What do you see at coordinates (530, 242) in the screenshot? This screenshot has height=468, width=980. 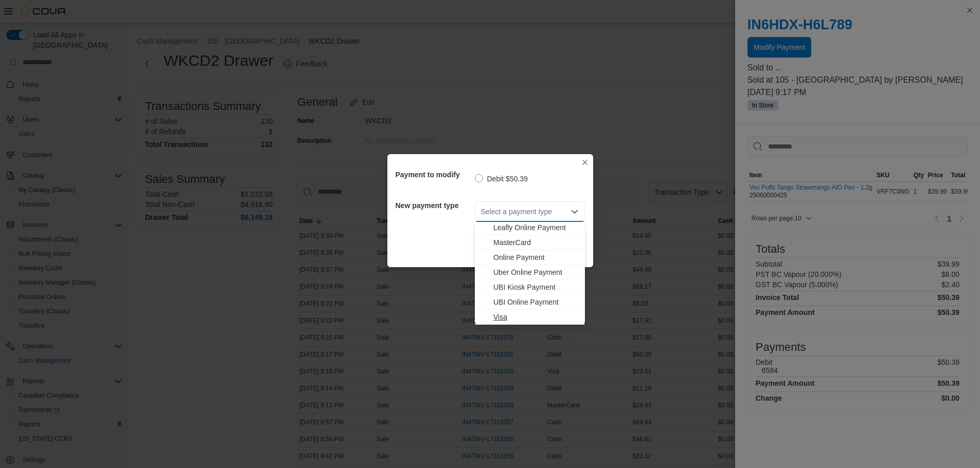 I see `button: MasterCard` at bounding box center [530, 242].